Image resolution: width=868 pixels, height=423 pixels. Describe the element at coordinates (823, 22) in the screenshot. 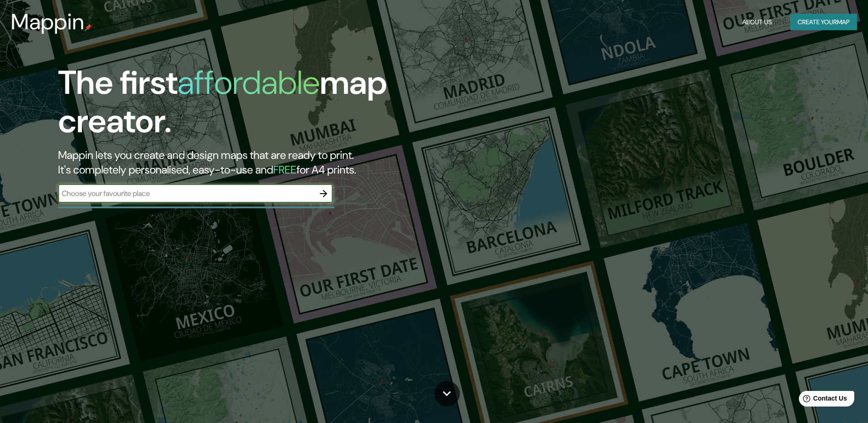

I see `button: Create yourmap` at that location.